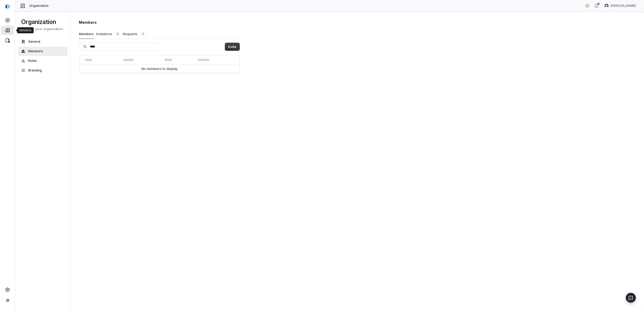 The width and height of the screenshot is (644, 311). I want to click on img: Brian Anderson avatar, so click(607, 6).